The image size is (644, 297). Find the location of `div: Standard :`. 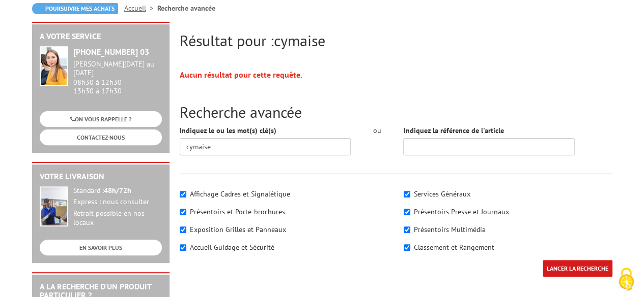

div: Standard : is located at coordinates (118, 191).